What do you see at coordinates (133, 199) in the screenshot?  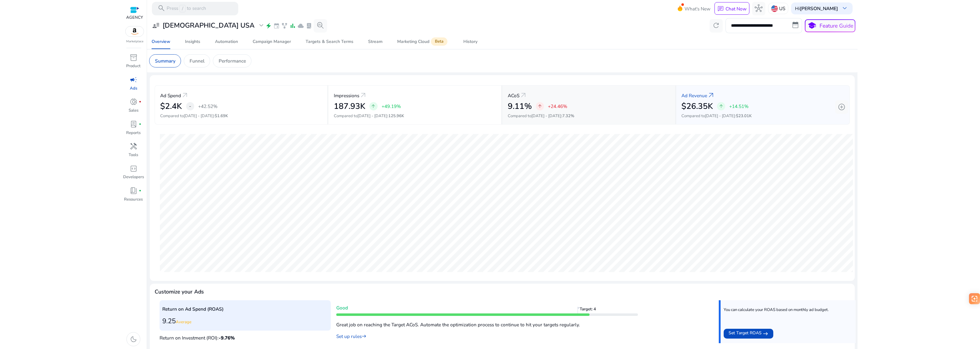 I see `p: Resources` at bounding box center [133, 199].